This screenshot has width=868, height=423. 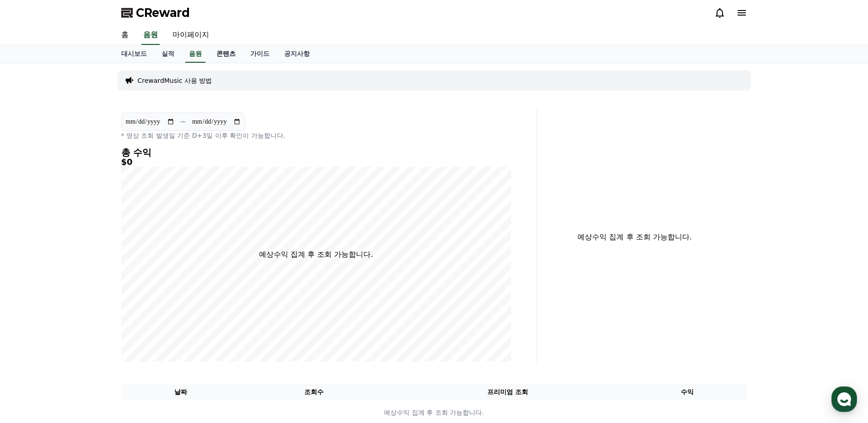 What do you see at coordinates (507, 392) in the screenshot?
I see `th: 프리미엄 조회` at bounding box center [507, 392].